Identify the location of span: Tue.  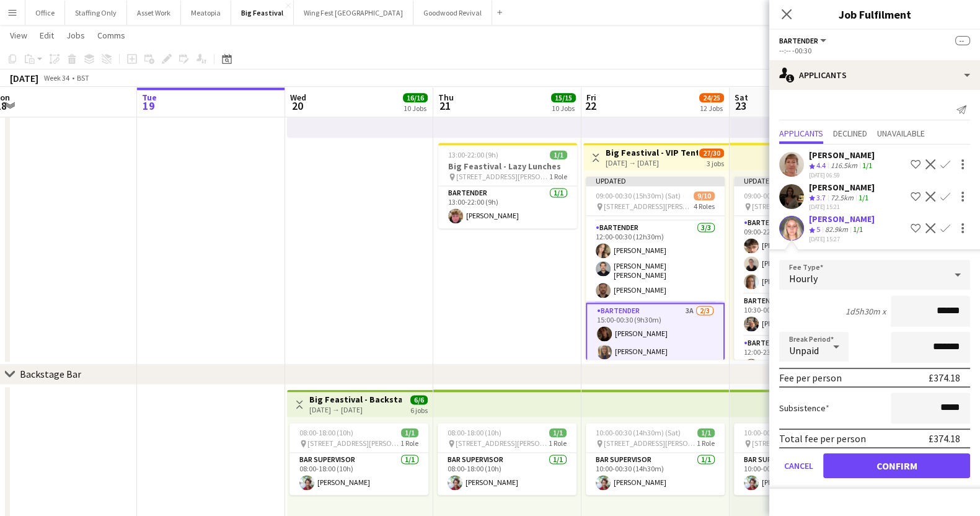
(149, 97).